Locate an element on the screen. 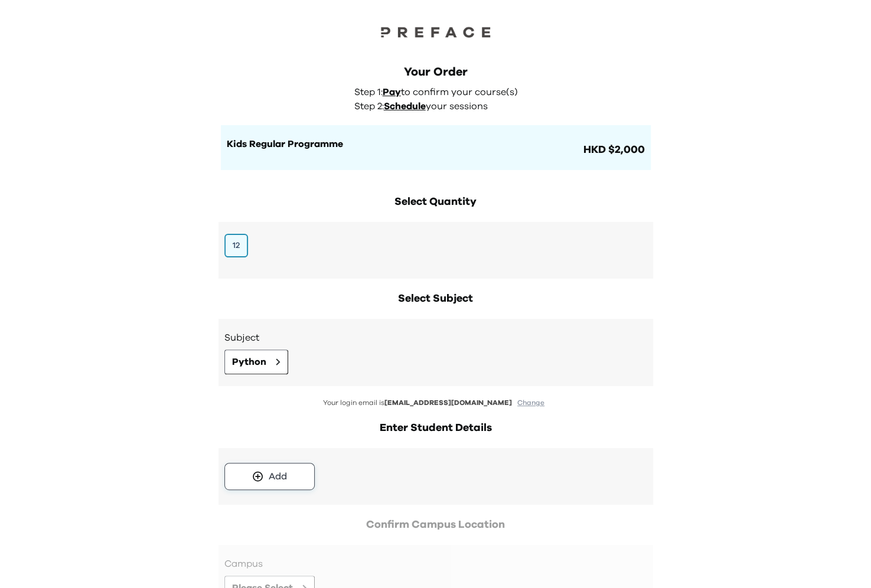 Image resolution: width=871 pixels, height=588 pixels. div: Add is located at coordinates (278, 476).